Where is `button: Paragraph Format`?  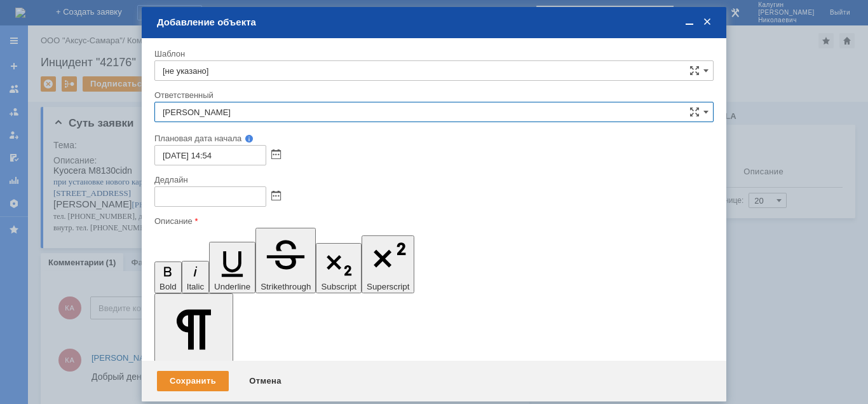
button: Paragraph Format is located at coordinates (194, 335).